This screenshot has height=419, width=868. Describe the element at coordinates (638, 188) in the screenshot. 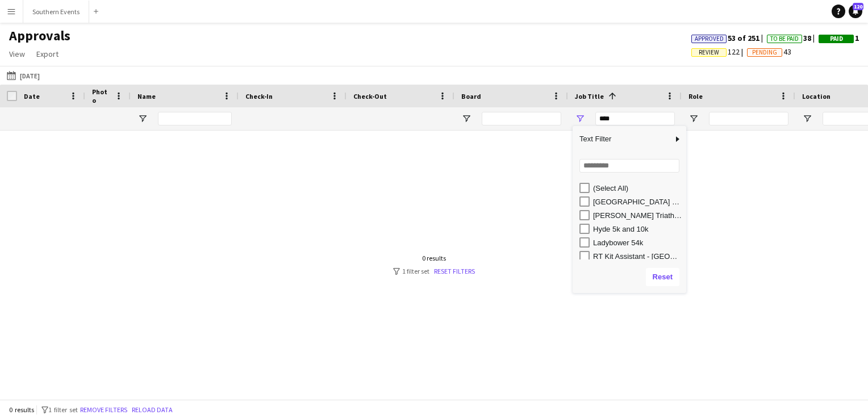

I see `div: (Select All)` at that location.